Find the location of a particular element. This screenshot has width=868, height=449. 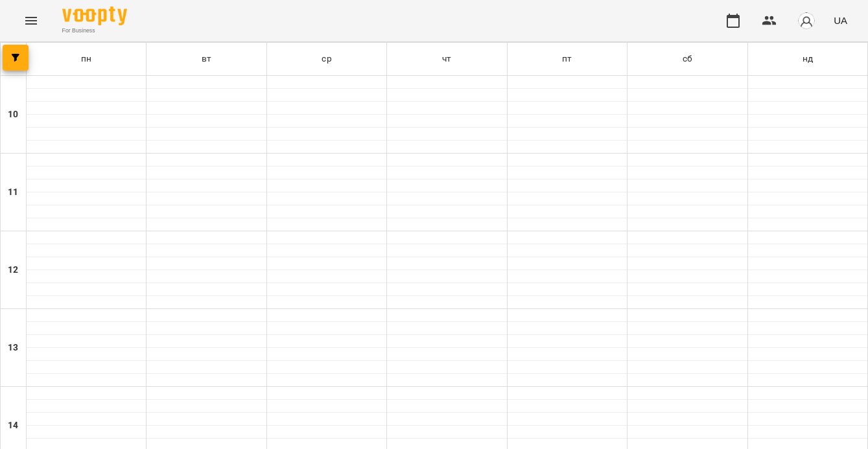

span: UA is located at coordinates (840, 20).